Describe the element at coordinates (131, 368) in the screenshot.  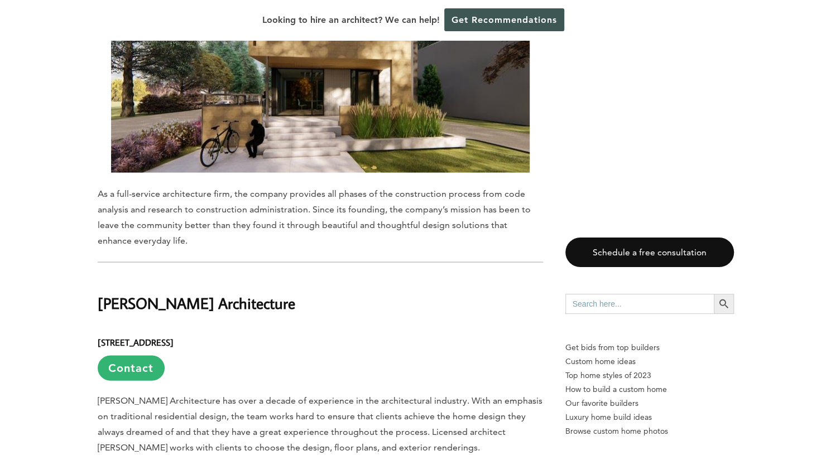
I see `a: Contact` at that location.